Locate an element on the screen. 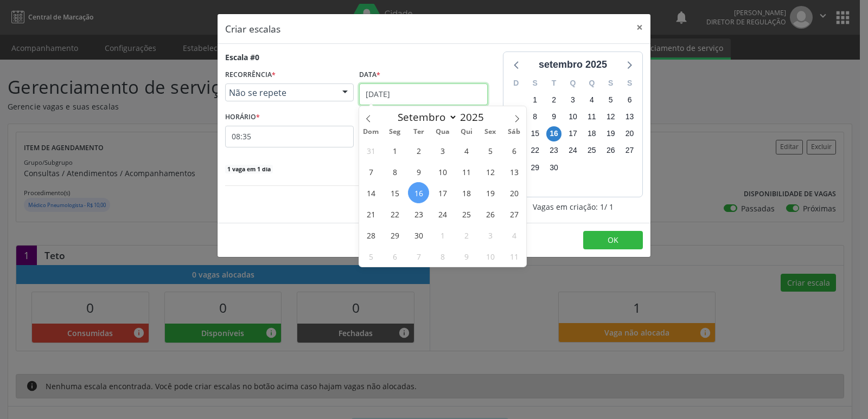 Image resolution: width=868 pixels, height=419 pixels. span: quinta-feira, 25 de setembro de 2025 is located at coordinates (592, 151).